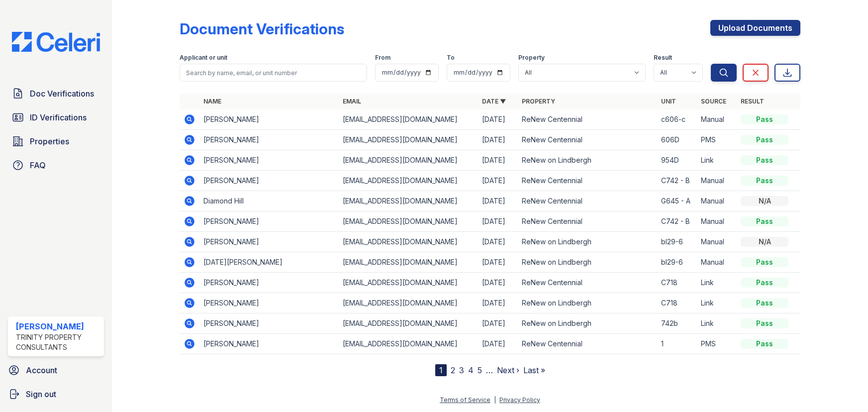  Describe the element at coordinates (520, 400) in the screenshot. I see `a: Privacy Policy` at that location.